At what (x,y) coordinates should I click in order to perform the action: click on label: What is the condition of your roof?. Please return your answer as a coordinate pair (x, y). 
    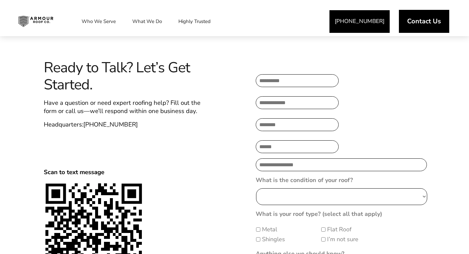
    Looking at the image, I should click on (304, 180).